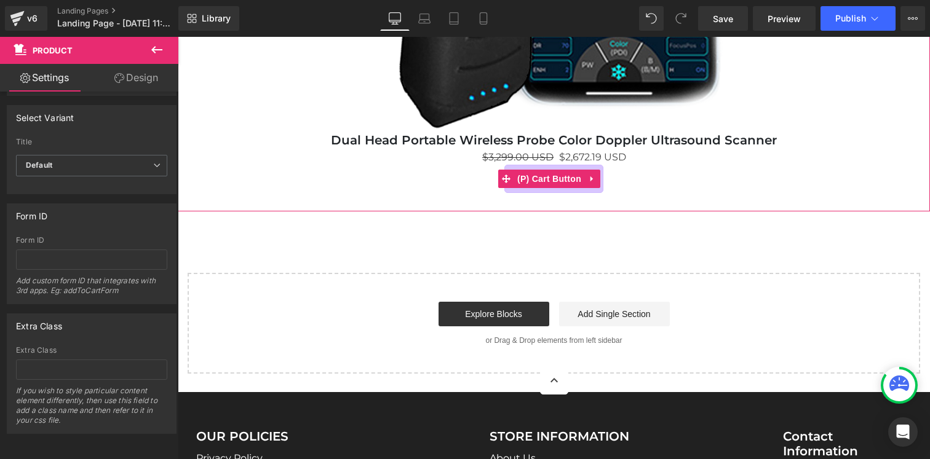 This screenshot has height=459, width=930. I want to click on button: Publish, so click(858, 18).